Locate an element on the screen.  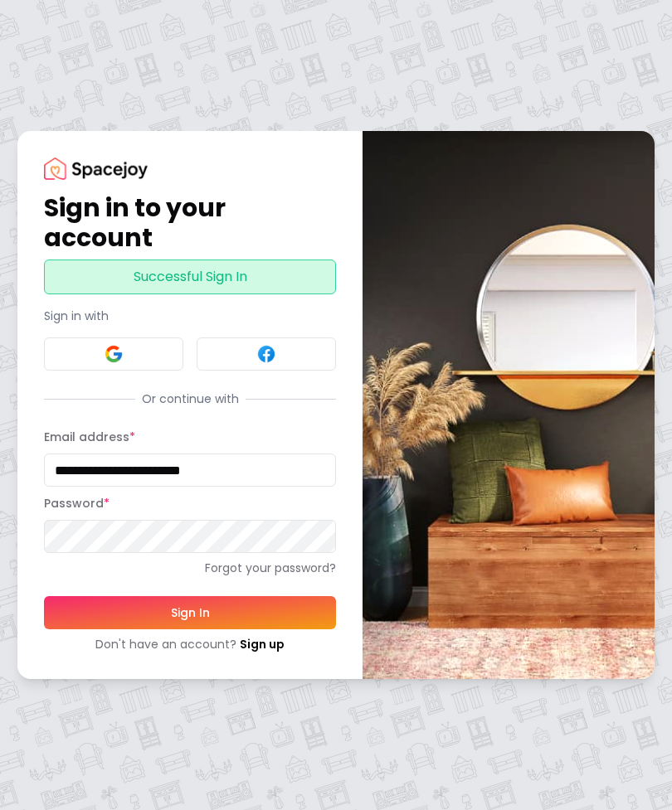
label: Email address is located at coordinates (90, 437).